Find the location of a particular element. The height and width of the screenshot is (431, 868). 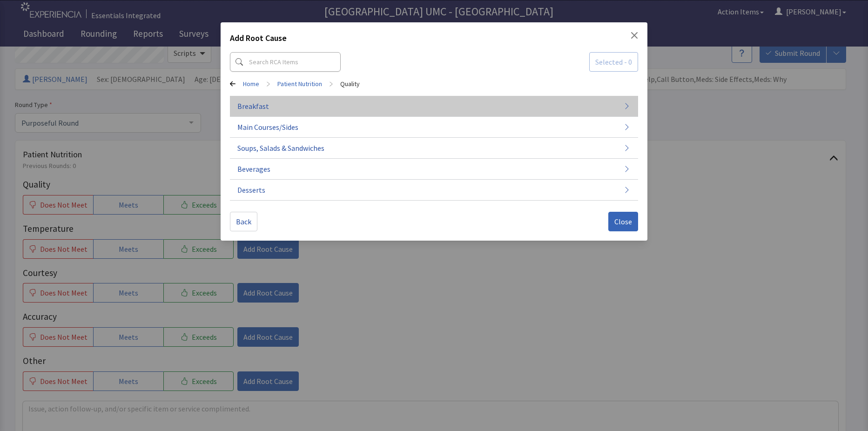

span: Close is located at coordinates (623, 222).